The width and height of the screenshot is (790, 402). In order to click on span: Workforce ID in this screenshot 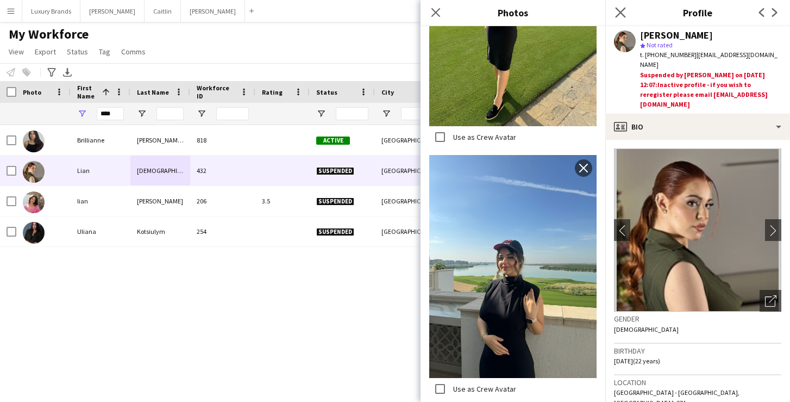, I will do `click(216, 92)`.